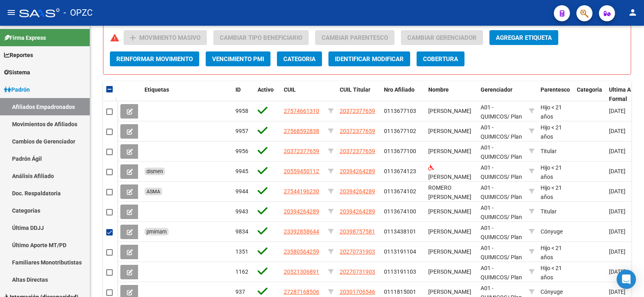  Describe the element at coordinates (154, 59) in the screenshot. I see `span: Reinformar Movimiento` at that location.